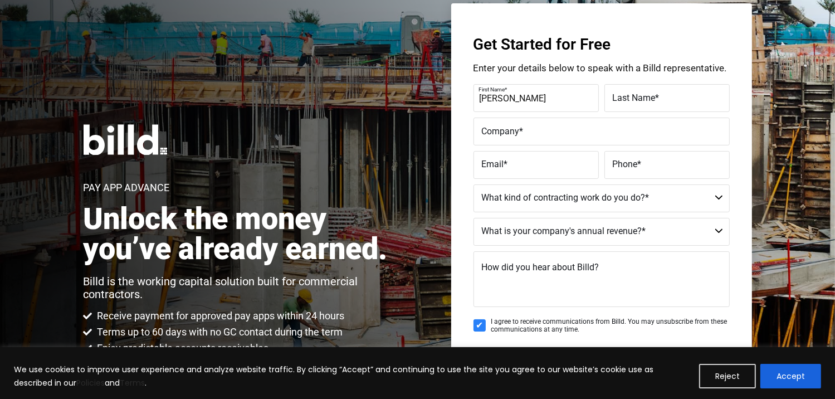 The image size is (835, 399). I want to click on h2: Unlock the money you’ve already earned., so click(241, 234).